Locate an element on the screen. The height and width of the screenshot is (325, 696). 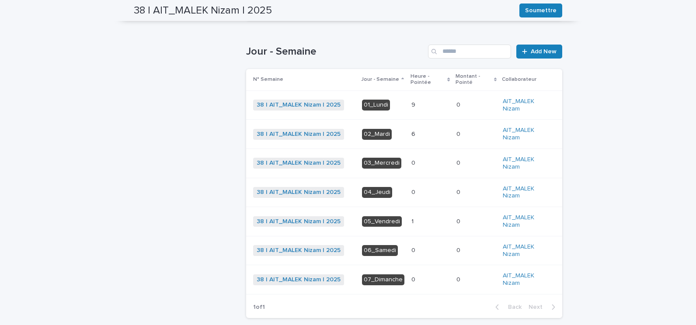
p: Heure - Pointée is located at coordinates (428, 80).